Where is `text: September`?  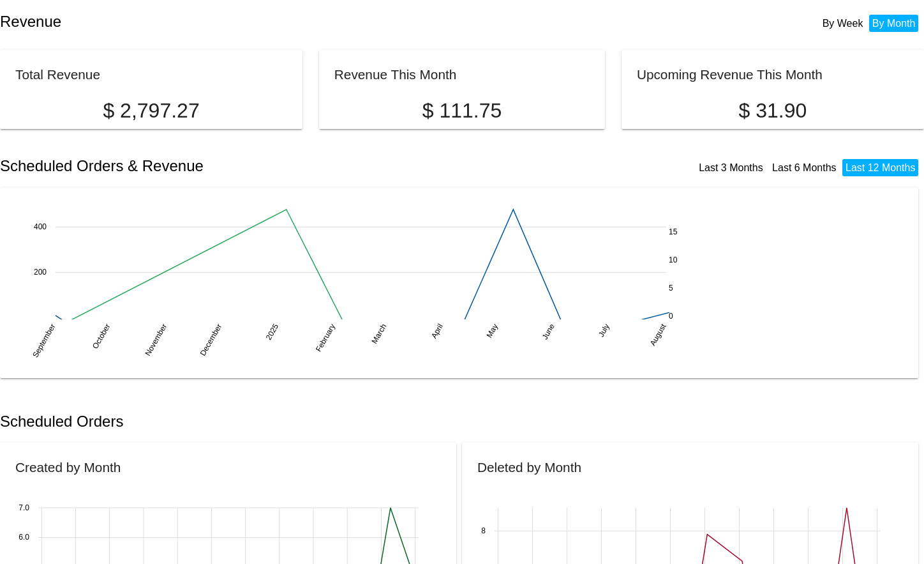 text: September is located at coordinates (43, 340).